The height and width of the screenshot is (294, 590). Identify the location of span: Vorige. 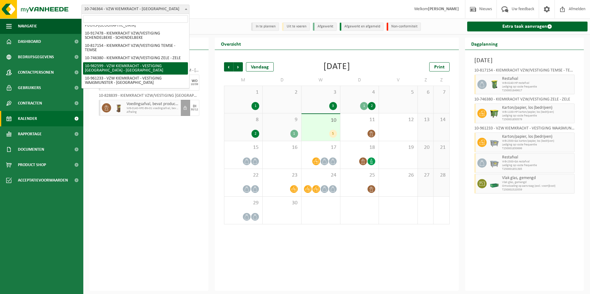
(229, 67).